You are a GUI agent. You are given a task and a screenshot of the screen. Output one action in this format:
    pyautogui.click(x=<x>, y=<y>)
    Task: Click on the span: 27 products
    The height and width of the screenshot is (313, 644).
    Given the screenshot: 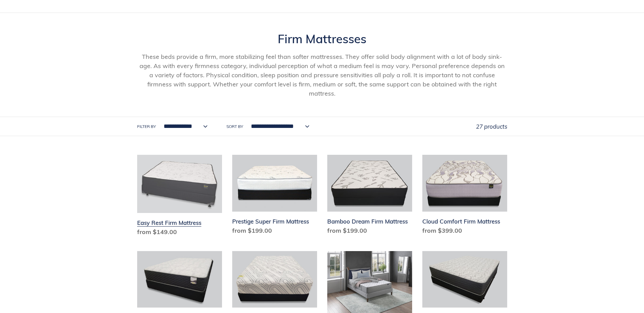 What is the action you would take?
    pyautogui.click(x=492, y=126)
    